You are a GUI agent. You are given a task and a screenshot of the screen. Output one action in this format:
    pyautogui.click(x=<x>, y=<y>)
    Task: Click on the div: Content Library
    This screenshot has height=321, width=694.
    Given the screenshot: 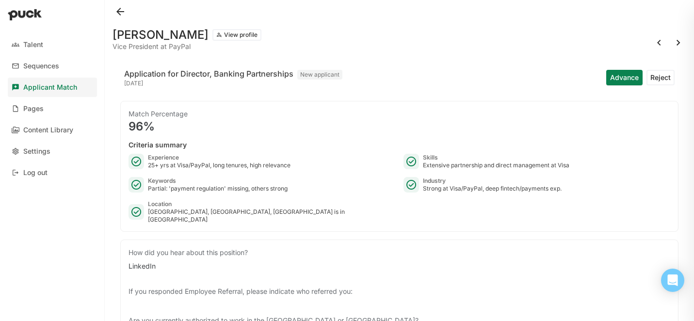 What is the action you would take?
    pyautogui.click(x=48, y=130)
    